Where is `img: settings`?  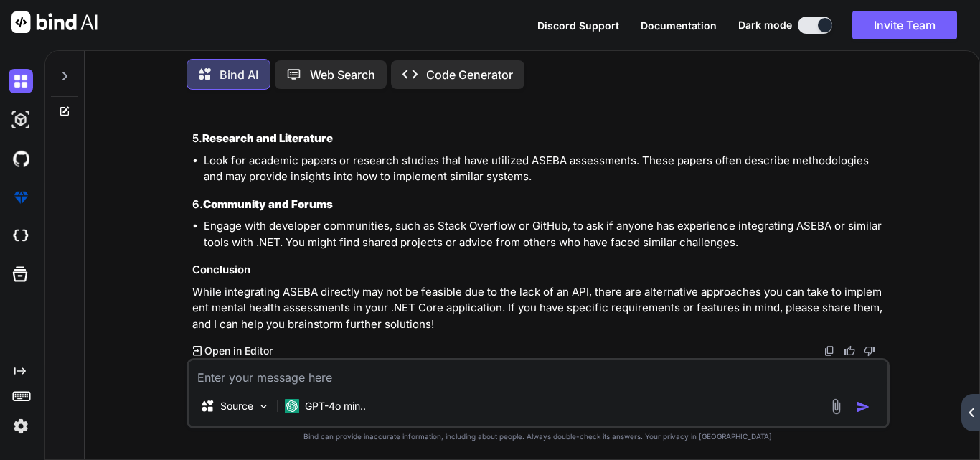
img: settings is located at coordinates (21, 426).